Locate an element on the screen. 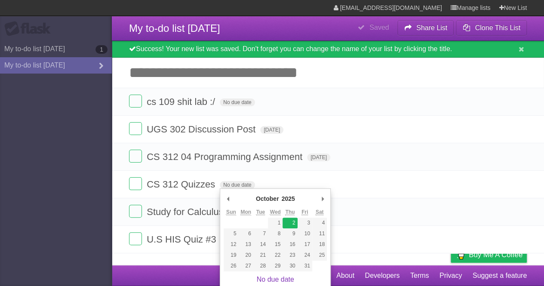 This screenshot has height=286, width=544. div: Flask is located at coordinates (30, 29).